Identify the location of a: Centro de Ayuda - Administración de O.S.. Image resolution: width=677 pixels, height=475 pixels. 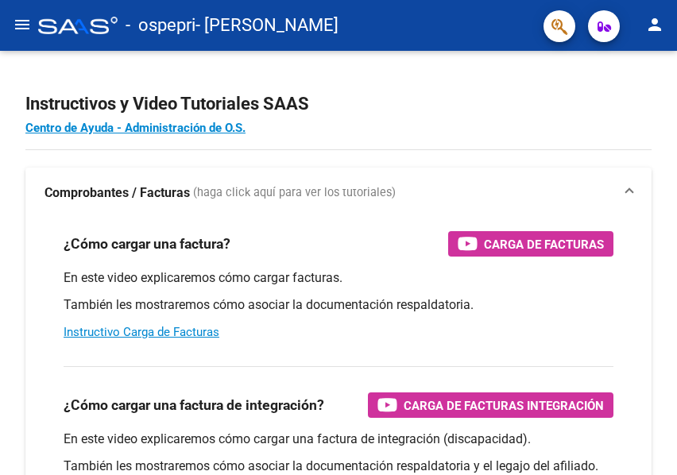
(135, 128).